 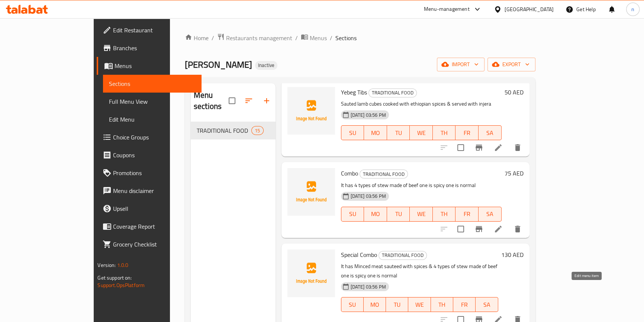 What do you see at coordinates (152, 101) in the screenshot?
I see `a: Full Menu View` at bounding box center [152, 101].